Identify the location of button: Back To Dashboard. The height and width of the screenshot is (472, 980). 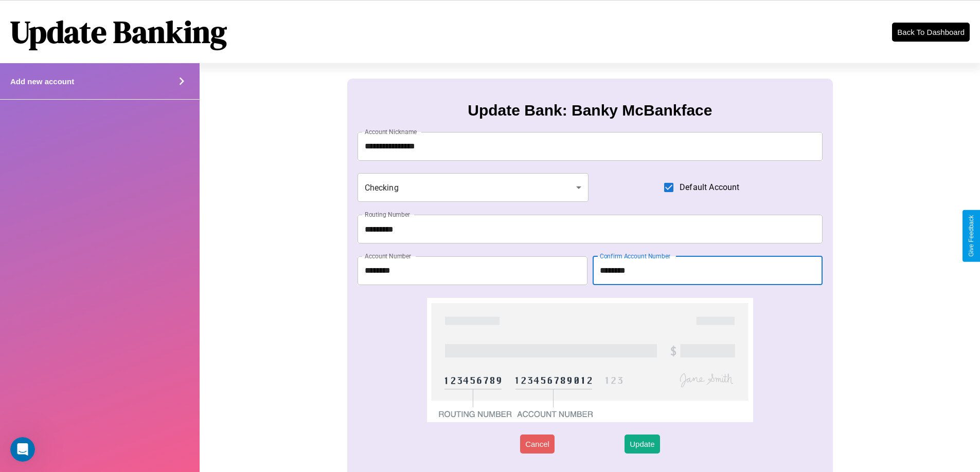
(930, 32).